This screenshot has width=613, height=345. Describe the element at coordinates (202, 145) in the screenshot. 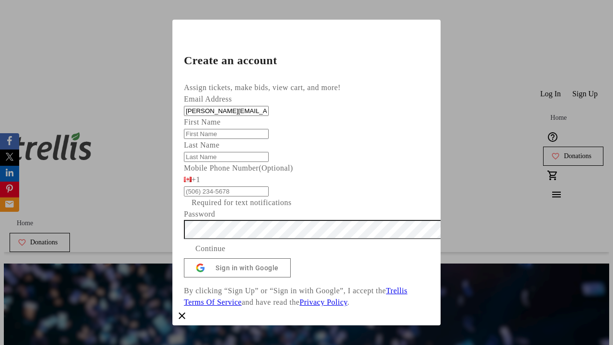

I see `label: Last Name` at that location.